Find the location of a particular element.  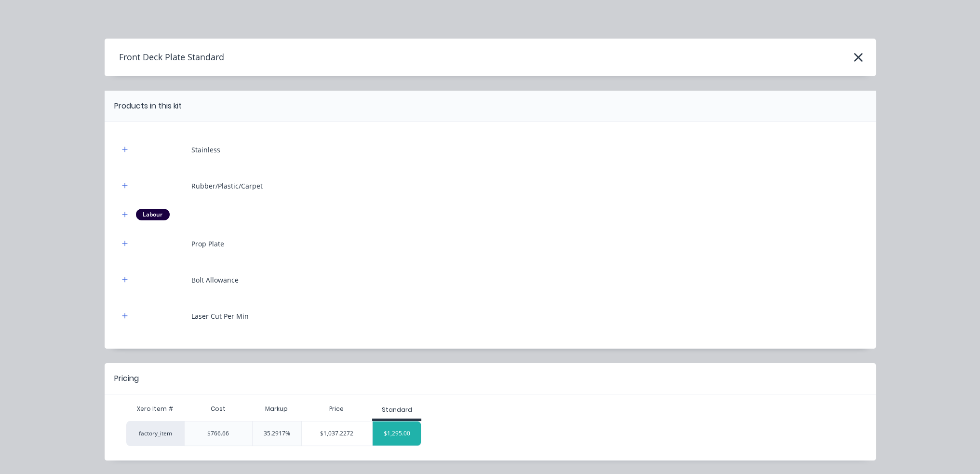

div: Xero Item # is located at coordinates (155, 409).